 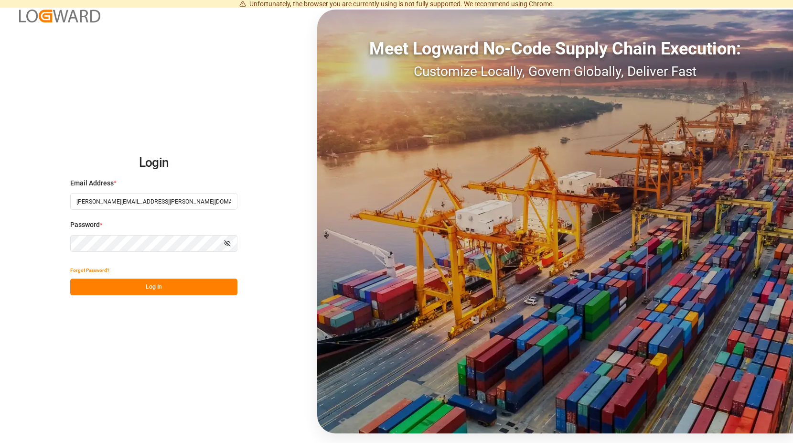 What do you see at coordinates (85, 225) in the screenshot?
I see `span: Password` at bounding box center [85, 225].